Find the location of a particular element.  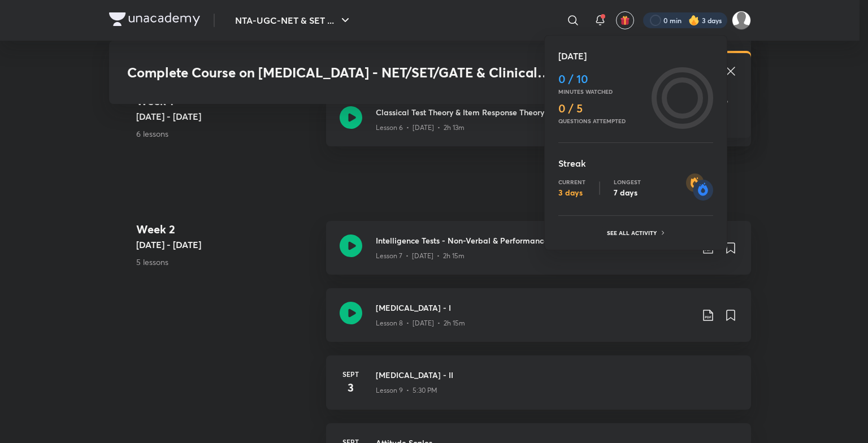

p: 3 days is located at coordinates (572, 193).